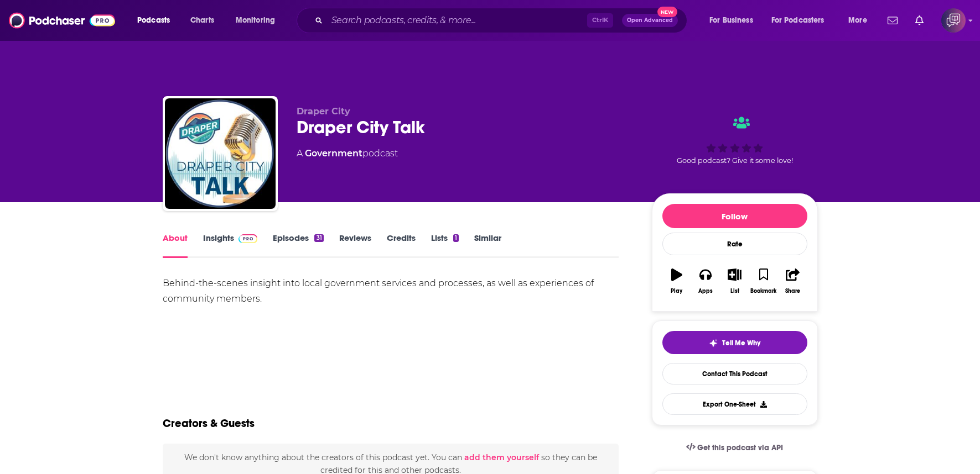 The height and width of the screenshot is (474, 980). Describe the element at coordinates (735, 140) in the screenshot. I see `div: Good podcast? Give it some love!` at that location.